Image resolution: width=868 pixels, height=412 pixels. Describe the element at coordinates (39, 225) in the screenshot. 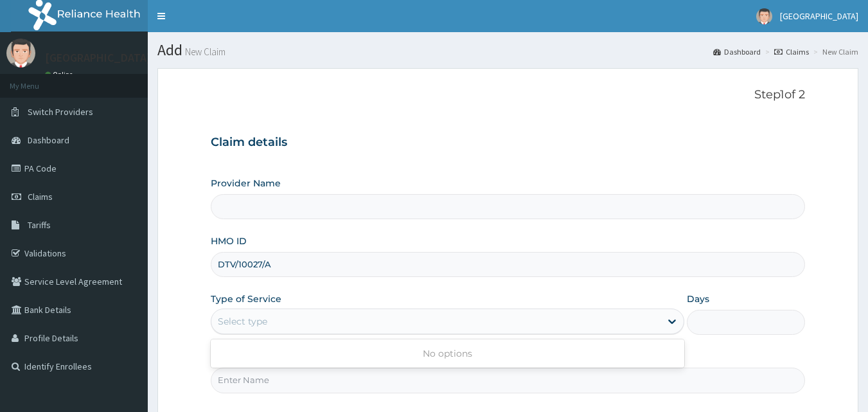

I see `span: Tariffs` at that location.